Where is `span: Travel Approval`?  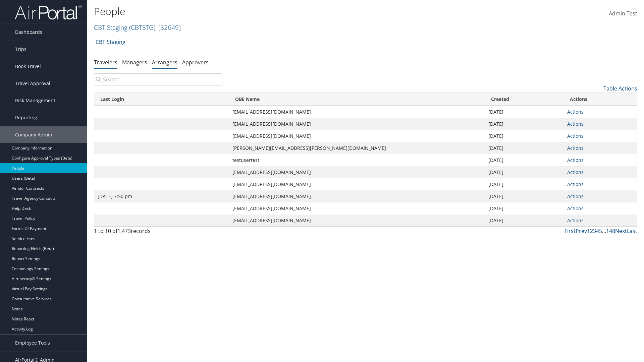
span: Travel Approval is located at coordinates (33, 83).